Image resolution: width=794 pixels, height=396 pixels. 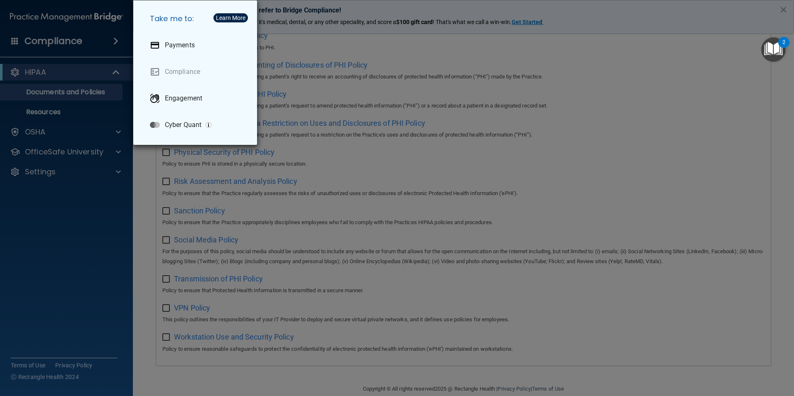 I want to click on p: Engagement, so click(x=183, y=98).